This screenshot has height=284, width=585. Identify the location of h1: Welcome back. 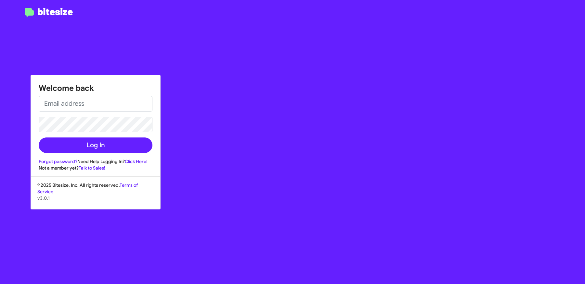
(95, 88).